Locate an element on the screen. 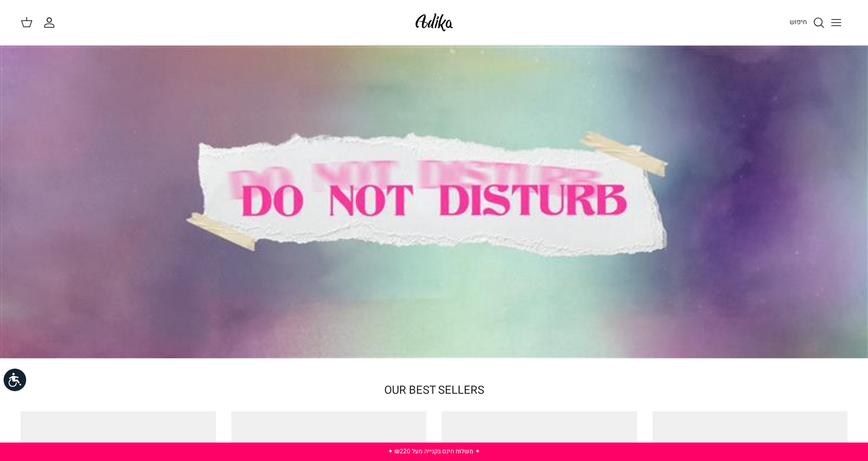  a: ✦ משלוח חינם בקנייה מעל ₪220 ✦ is located at coordinates (434, 451).